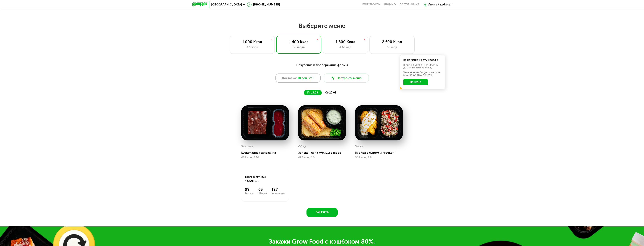 This screenshot has height=246, width=644. What do you see at coordinates (322, 212) in the screenshot?
I see `button: Заказать` at bounding box center [322, 212].